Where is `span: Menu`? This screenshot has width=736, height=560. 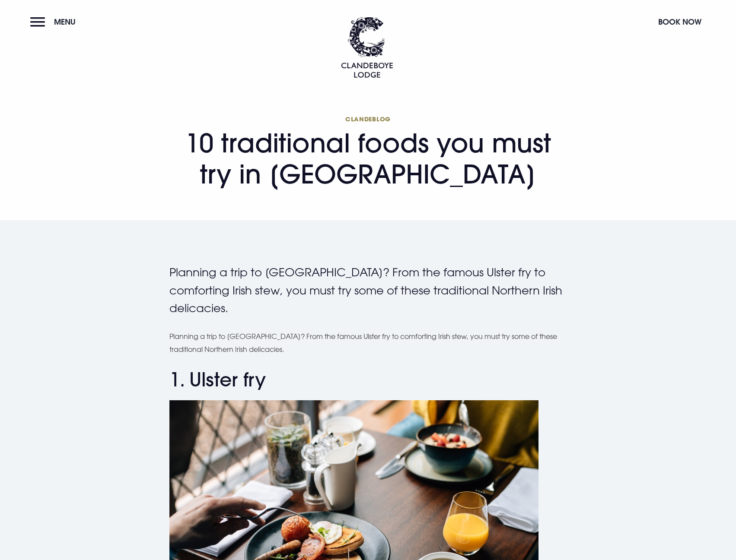
span: Menu is located at coordinates (65, 22).